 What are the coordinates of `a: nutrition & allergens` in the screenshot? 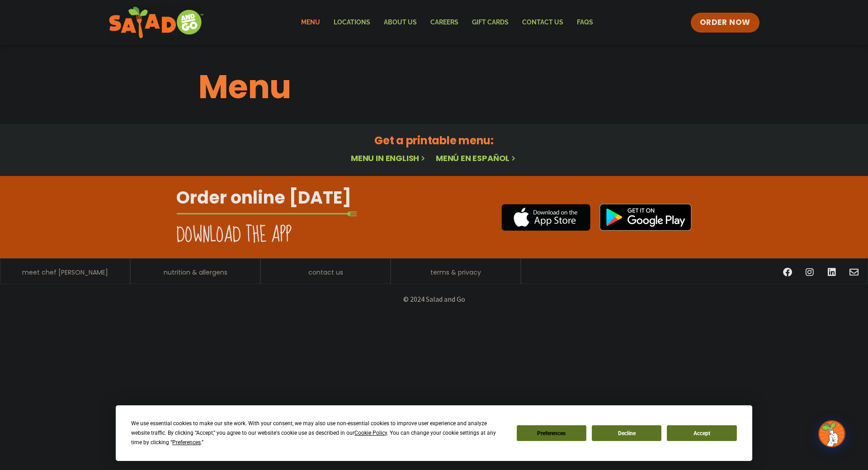 It's located at (195, 272).